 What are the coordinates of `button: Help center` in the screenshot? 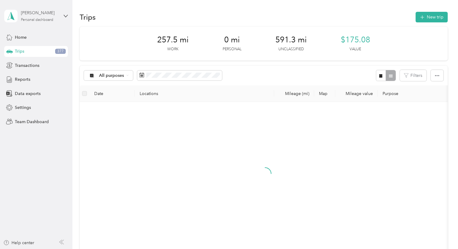 It's located at (19, 243).